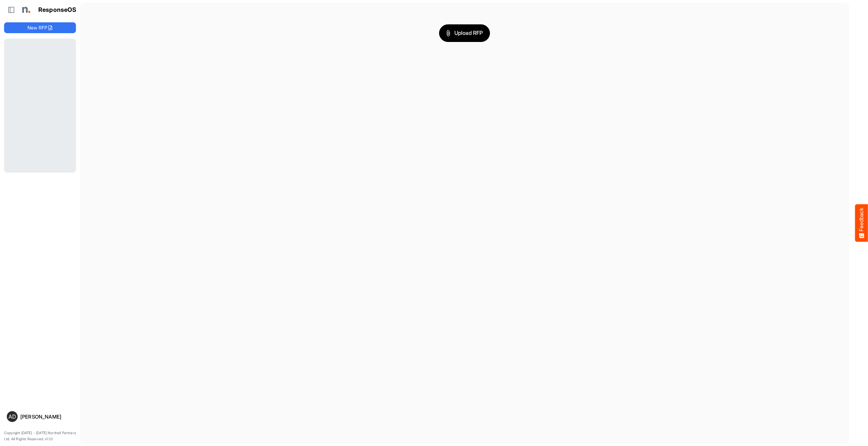 The image size is (868, 446). What do you see at coordinates (40, 105) in the screenshot?
I see `div: Loading...` at bounding box center [40, 105].